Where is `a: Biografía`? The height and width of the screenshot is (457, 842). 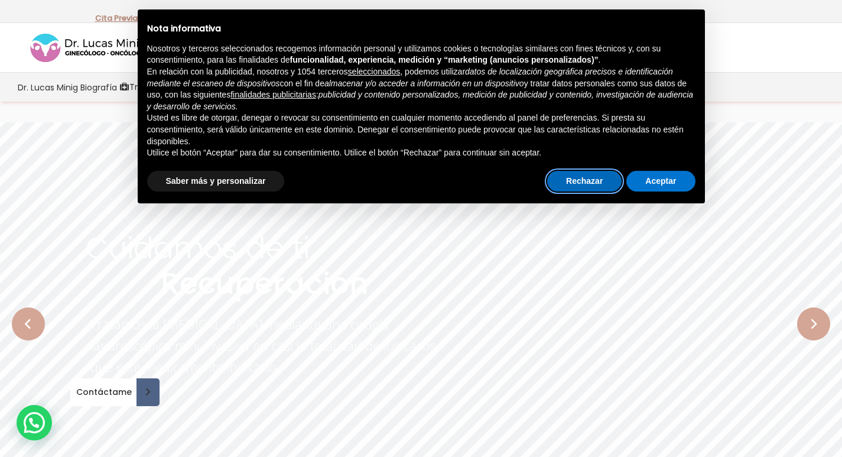
a: Biografía is located at coordinates (99, 87).